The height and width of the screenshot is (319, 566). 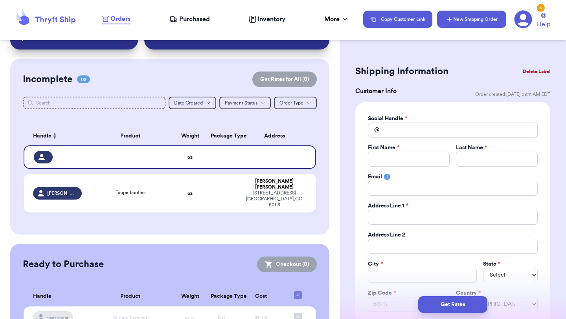 What do you see at coordinates (245, 103) in the screenshot?
I see `button: Payment Status` at bounding box center [245, 103].